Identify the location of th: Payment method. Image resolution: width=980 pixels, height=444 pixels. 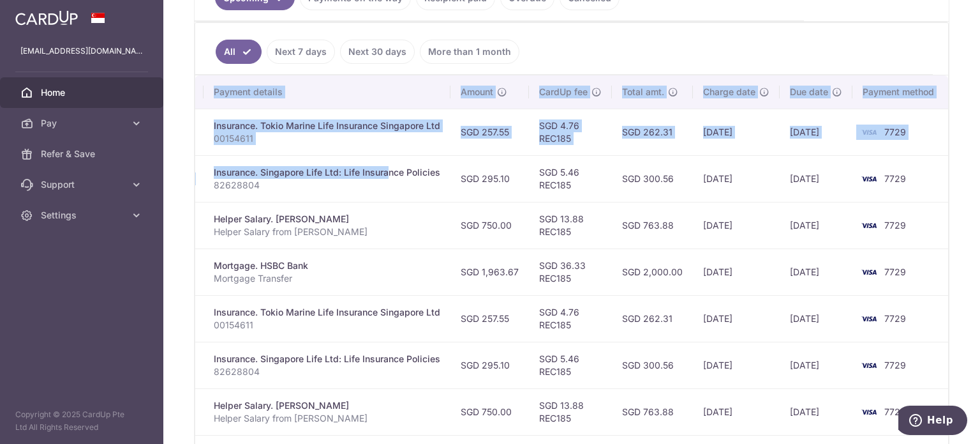
(901, 92).